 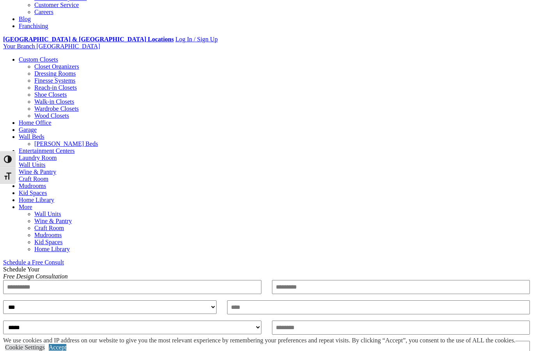 I want to click on span: Your Branch, so click(x=19, y=46).